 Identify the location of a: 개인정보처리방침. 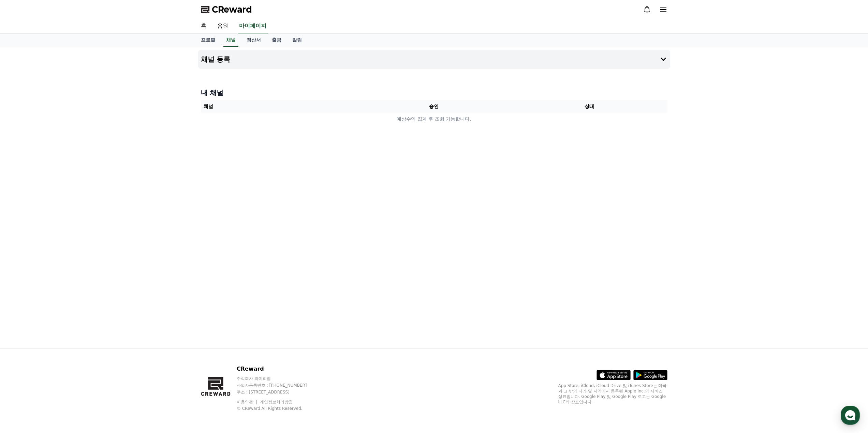
(277, 402).